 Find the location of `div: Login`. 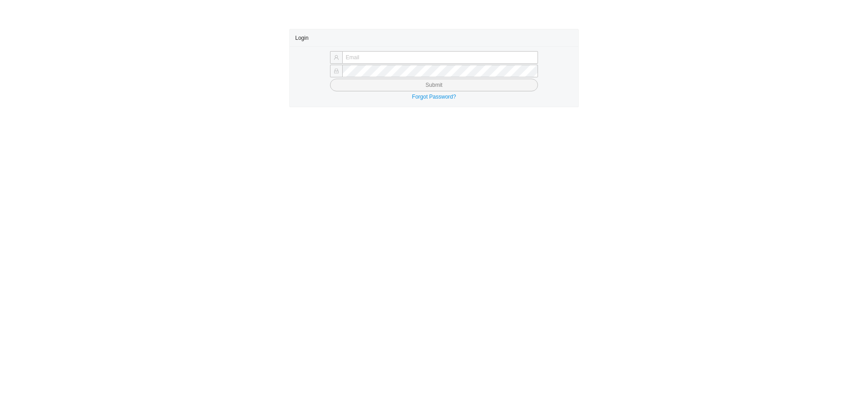

div: Login is located at coordinates (434, 38).